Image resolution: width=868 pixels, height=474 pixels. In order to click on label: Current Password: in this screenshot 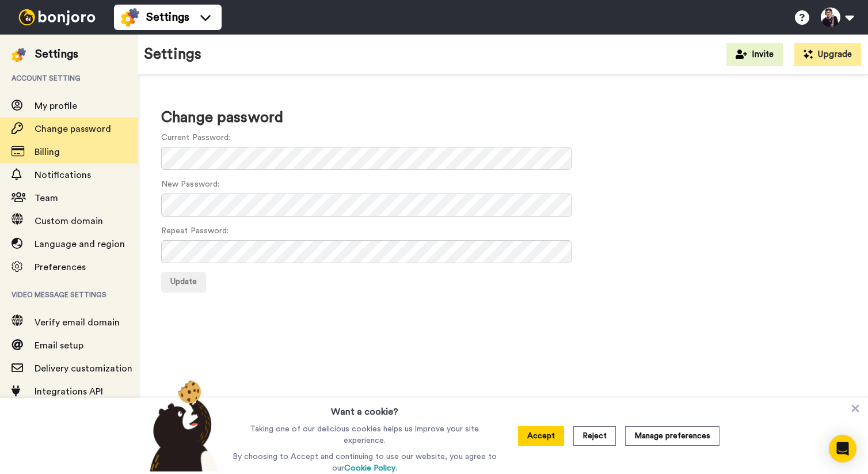, I will do `click(196, 137)`.